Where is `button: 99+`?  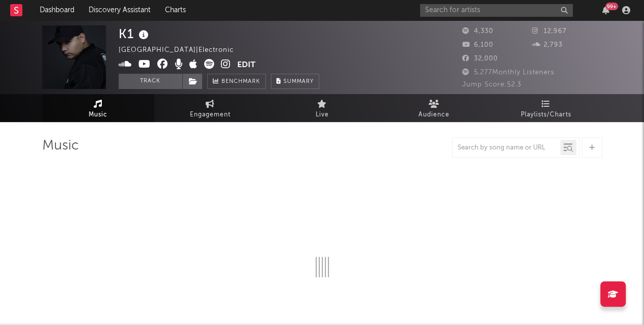 button: 99+ is located at coordinates (606, 10).